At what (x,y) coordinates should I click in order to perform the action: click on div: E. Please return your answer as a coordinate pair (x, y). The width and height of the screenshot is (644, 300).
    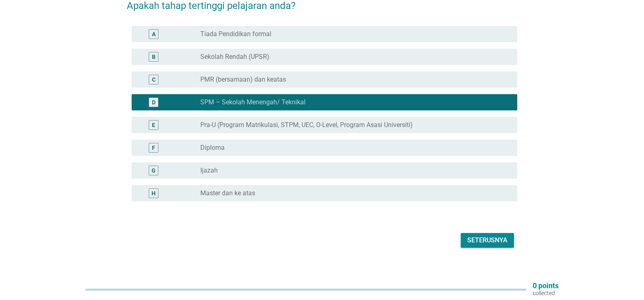
    Looking at the image, I should click on (154, 125).